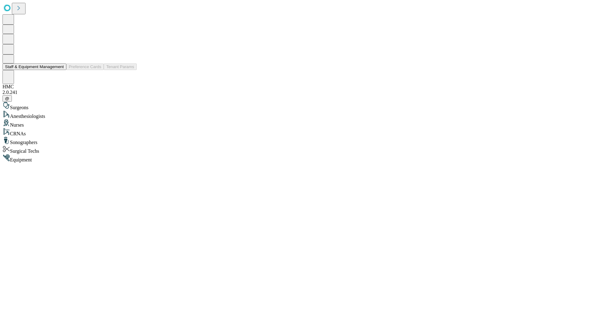  What do you see at coordinates (299, 87) in the screenshot?
I see `div: HMC` at bounding box center [299, 87].